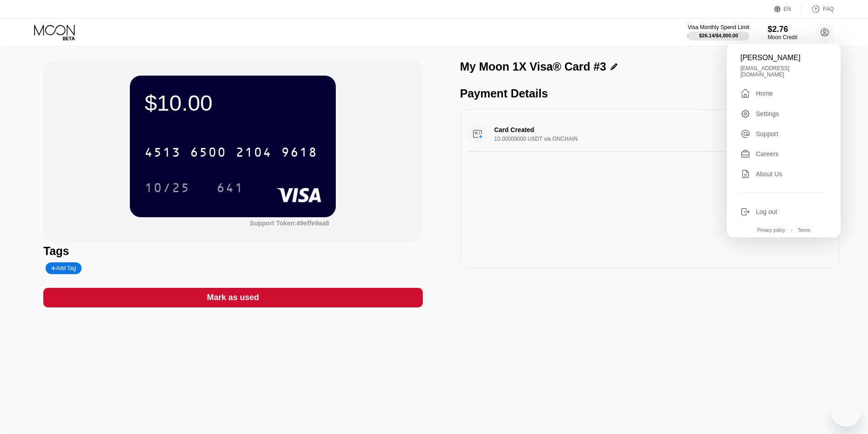  I want to click on div: Privacy policy, so click(771, 230).